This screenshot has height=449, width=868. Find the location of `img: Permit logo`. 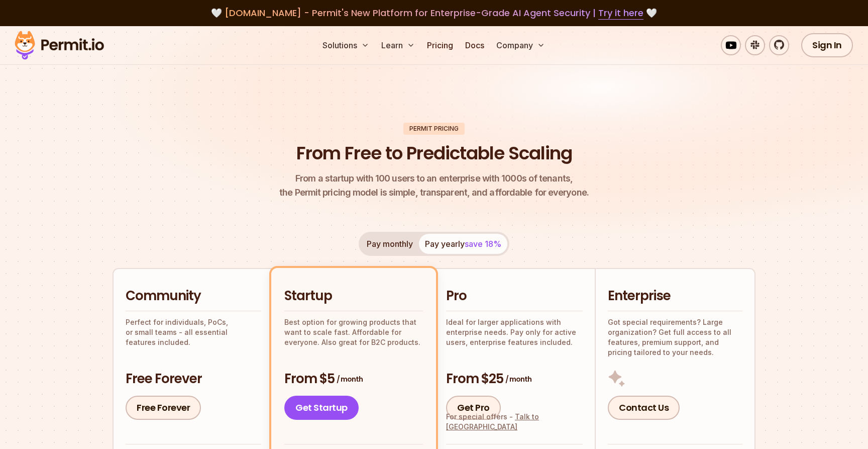

img: Permit logo is located at coordinates (59, 45).